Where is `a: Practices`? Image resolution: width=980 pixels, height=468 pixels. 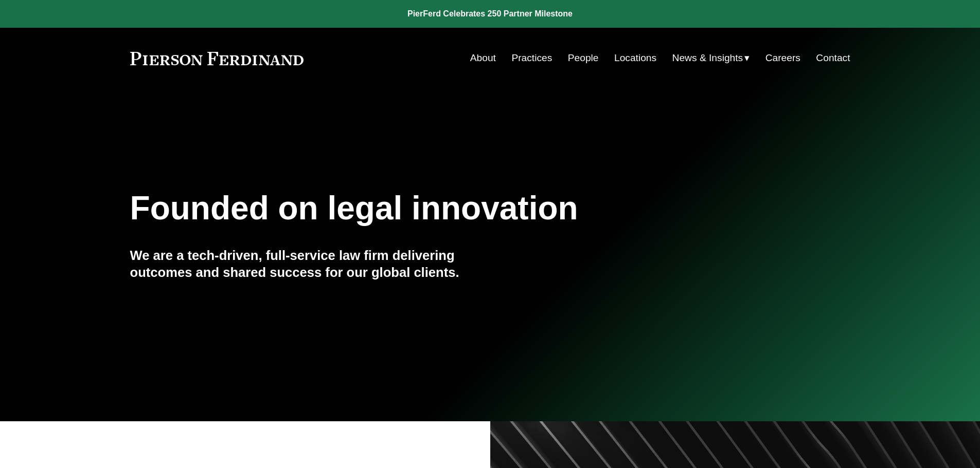
a: Practices is located at coordinates (531, 58).